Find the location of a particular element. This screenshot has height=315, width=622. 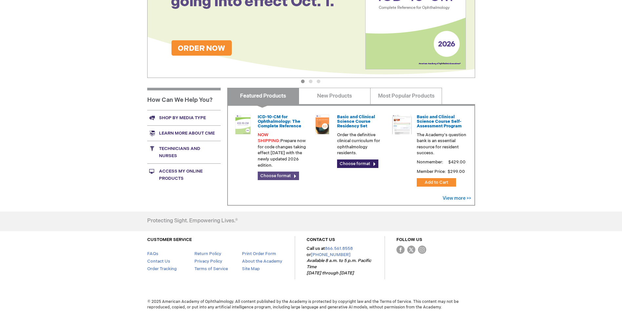

a: Basic and Clinical Science Course Residency Set is located at coordinates (356, 122).